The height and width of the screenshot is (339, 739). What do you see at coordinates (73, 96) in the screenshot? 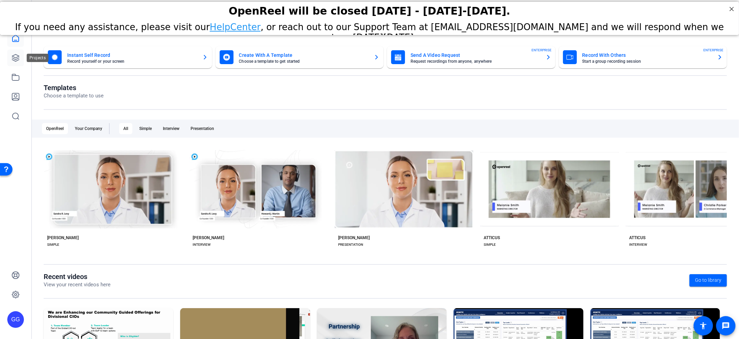
I see `p: Choose a template to use` at bounding box center [73, 96].